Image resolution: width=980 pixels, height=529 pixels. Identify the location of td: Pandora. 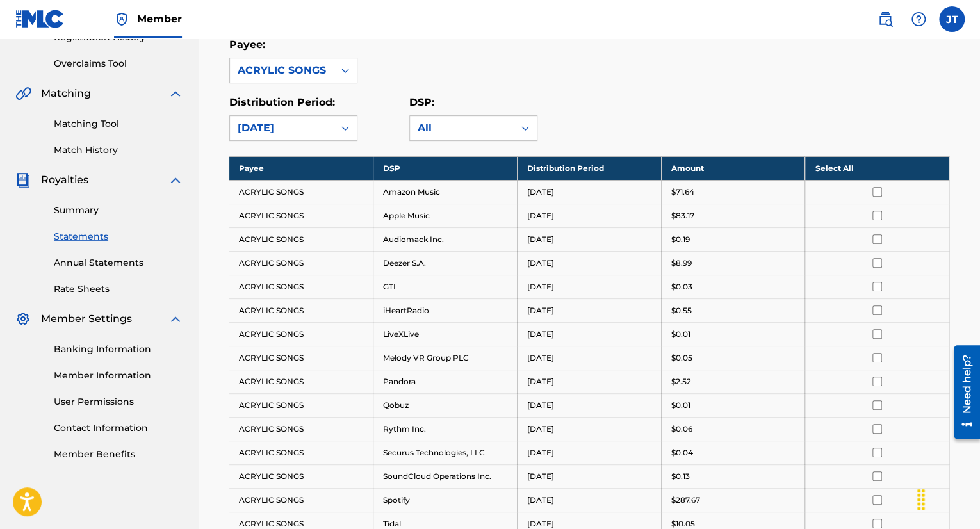
(445, 381).